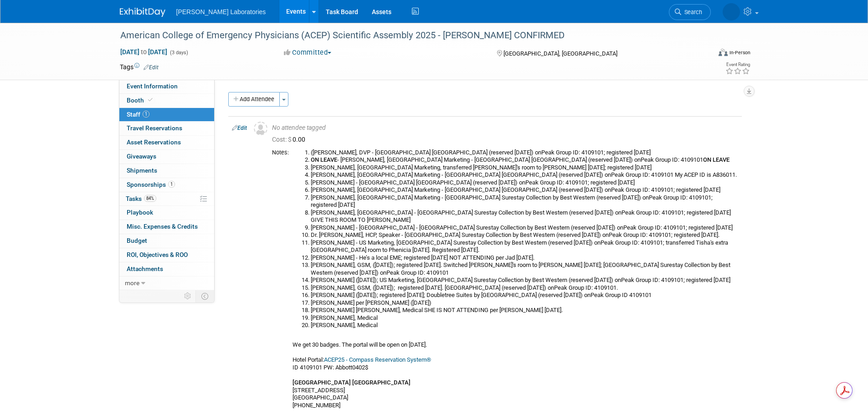 This screenshot has height=415, width=868. I want to click on a: Misc. Expenses & Credits, so click(167, 227).